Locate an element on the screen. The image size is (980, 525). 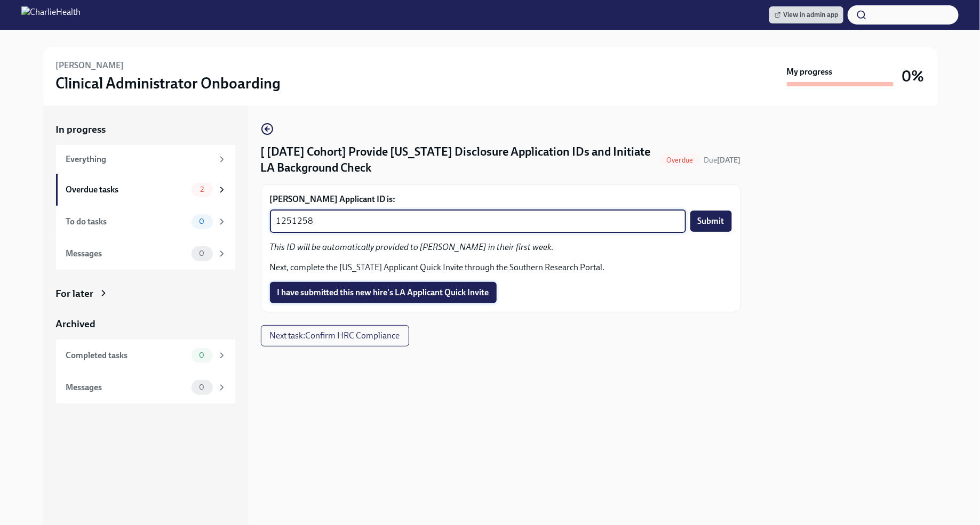
div: Overdue tasks is located at coordinates (126, 190).